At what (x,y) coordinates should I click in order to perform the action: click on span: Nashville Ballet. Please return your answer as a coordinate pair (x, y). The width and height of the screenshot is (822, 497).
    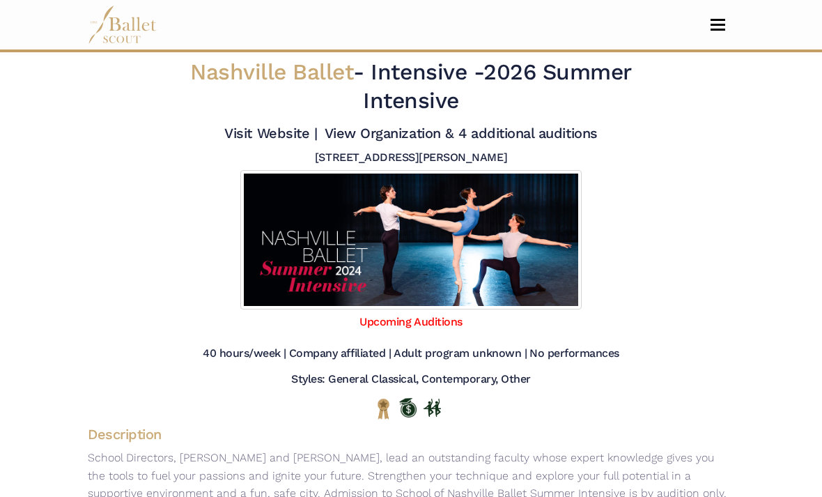
    Looking at the image, I should click on (272, 72).